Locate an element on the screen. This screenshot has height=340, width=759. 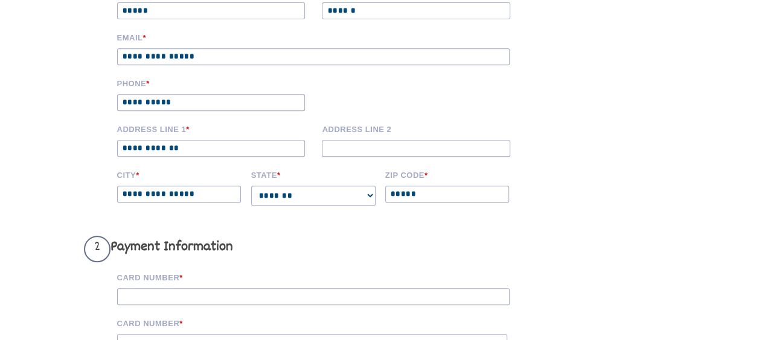
span: 2 is located at coordinates (97, 249).